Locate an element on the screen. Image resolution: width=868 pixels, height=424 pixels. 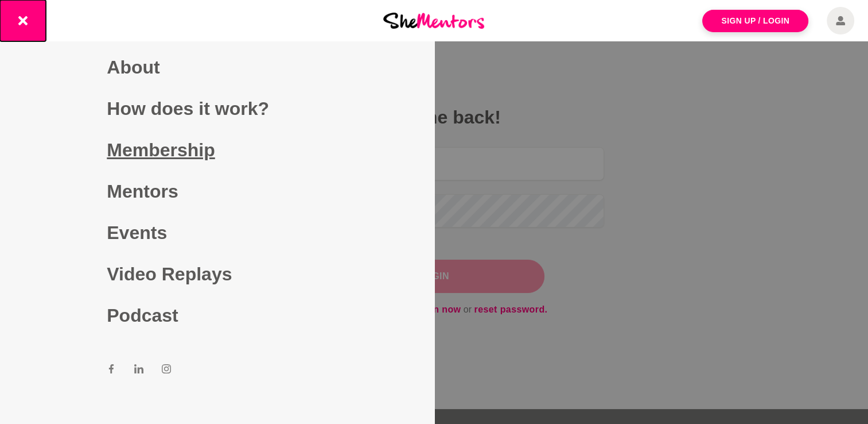
a: About is located at coordinates (217, 67).